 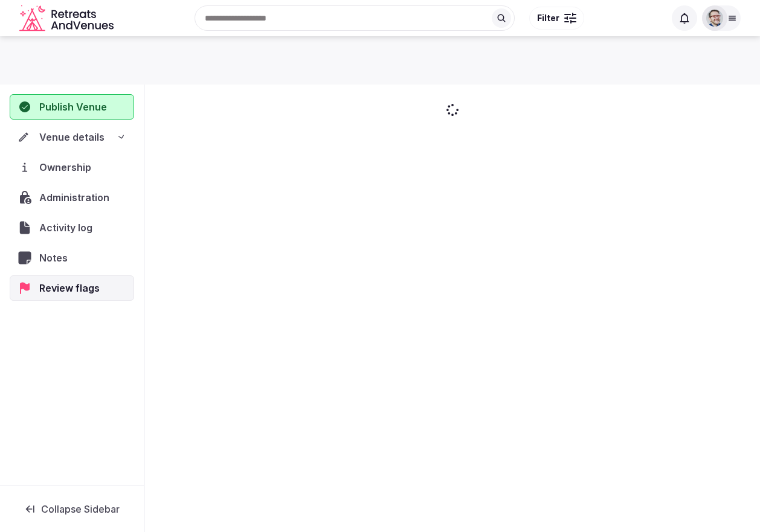 I want to click on span: Notes, so click(x=56, y=258).